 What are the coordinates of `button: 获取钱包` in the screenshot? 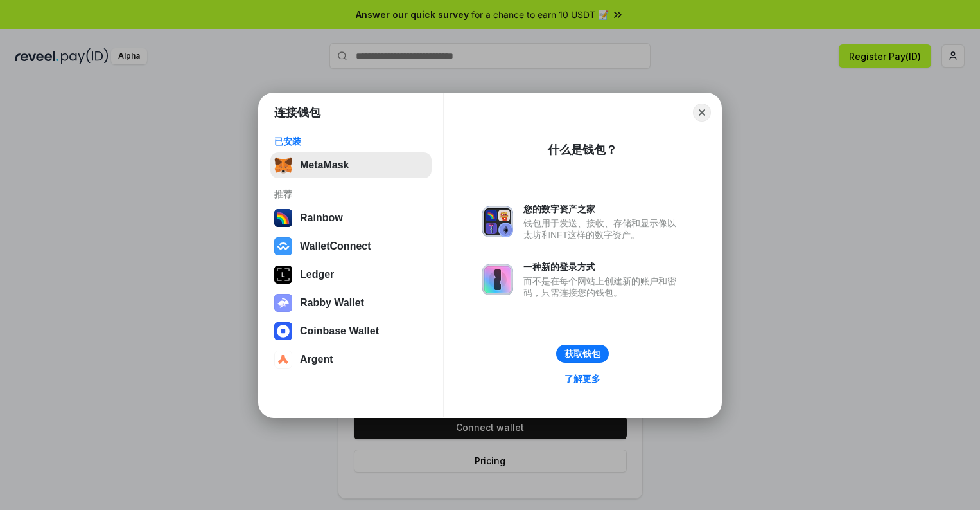 It's located at (582, 354).